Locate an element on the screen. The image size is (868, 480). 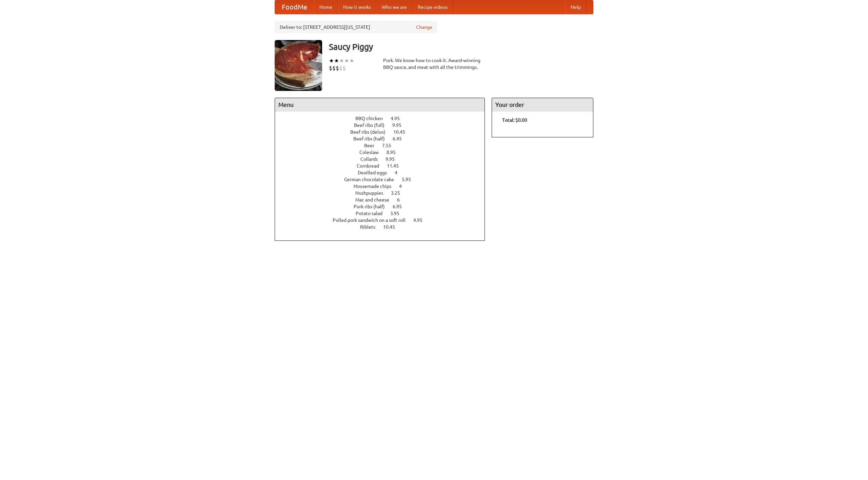
a: Potato salad 3.95 is located at coordinates (384, 213).